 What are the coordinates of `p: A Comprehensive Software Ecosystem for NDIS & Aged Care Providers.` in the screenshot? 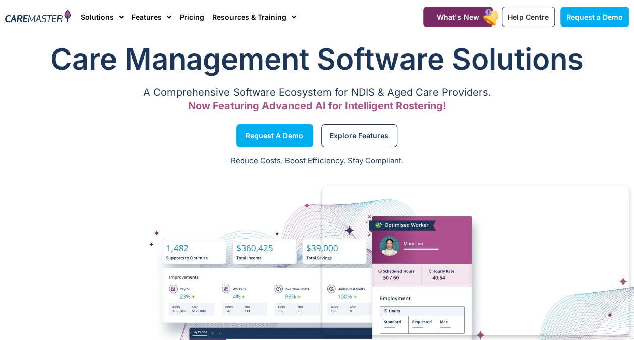 It's located at (317, 92).